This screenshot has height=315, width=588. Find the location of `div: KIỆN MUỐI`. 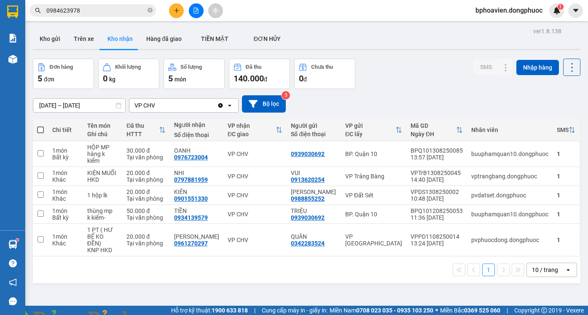

div: KIỆN MUỐI is located at coordinates (103, 173).